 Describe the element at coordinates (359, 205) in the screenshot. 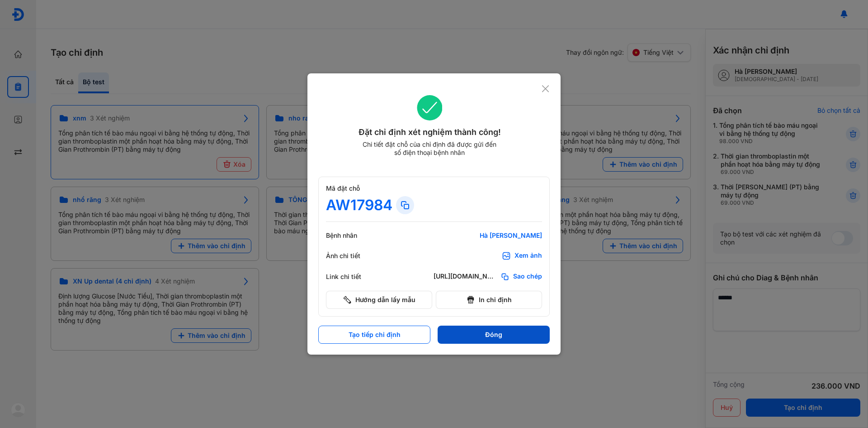

I see `div: AW17984` at that location.